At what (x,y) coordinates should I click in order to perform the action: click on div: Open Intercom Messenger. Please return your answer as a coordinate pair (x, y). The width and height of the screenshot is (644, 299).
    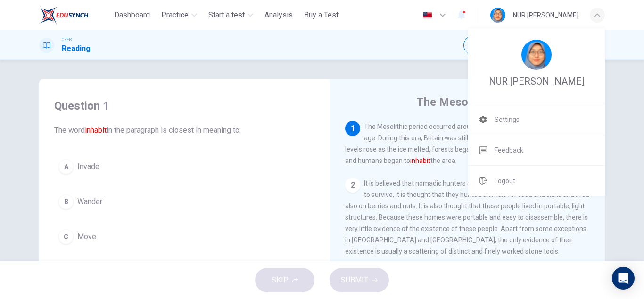
    Looking at the image, I should click on (623, 278).